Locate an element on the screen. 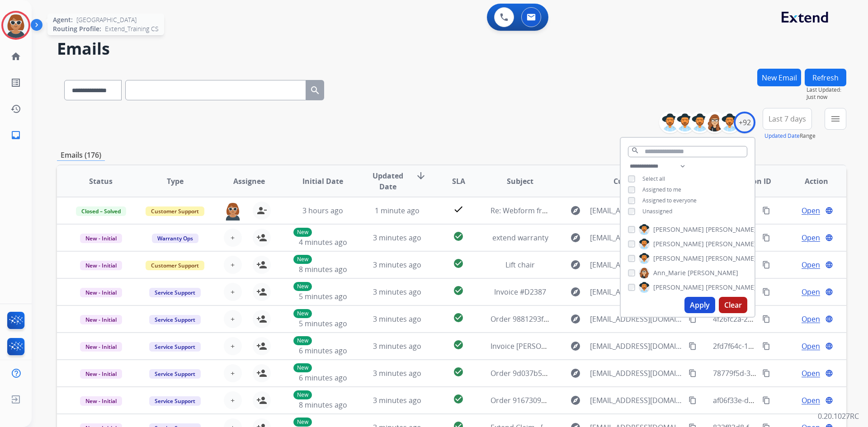  button: Updated Date is located at coordinates (783, 136).